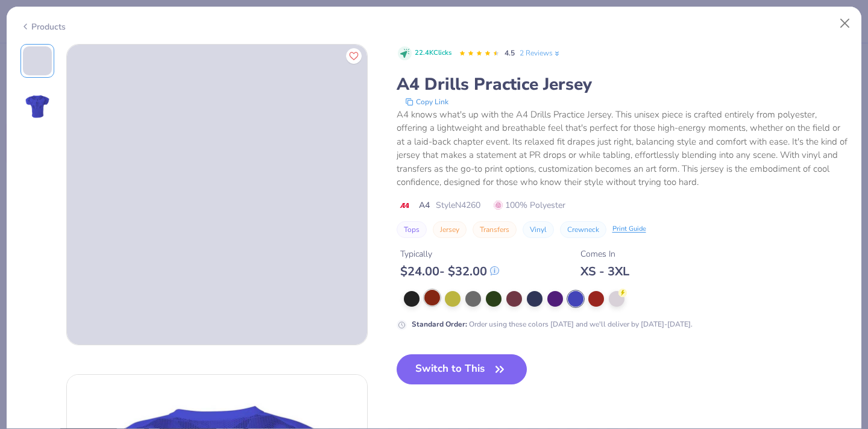 Image resolution: width=868 pixels, height=429 pixels. I want to click on span: Style N4260, so click(458, 205).